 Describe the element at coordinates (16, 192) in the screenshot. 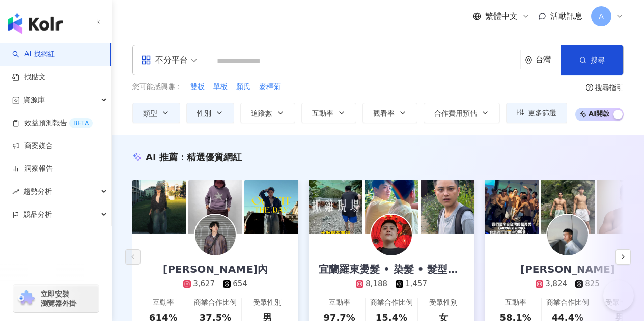

I see `span: rise` at that location.